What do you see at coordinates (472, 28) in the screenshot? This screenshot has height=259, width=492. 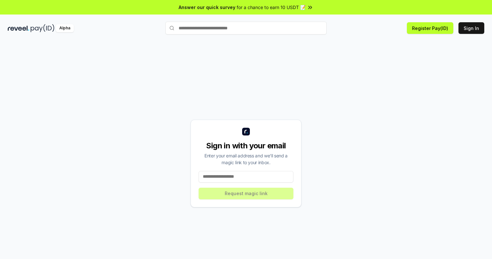 I see `button: Sign In` at bounding box center [472, 28].